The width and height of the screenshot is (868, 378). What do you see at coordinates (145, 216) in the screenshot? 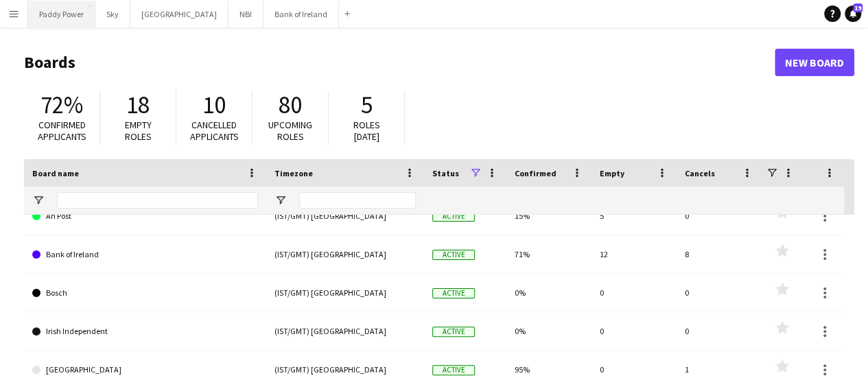
I see `a: An Post` at bounding box center [145, 216].